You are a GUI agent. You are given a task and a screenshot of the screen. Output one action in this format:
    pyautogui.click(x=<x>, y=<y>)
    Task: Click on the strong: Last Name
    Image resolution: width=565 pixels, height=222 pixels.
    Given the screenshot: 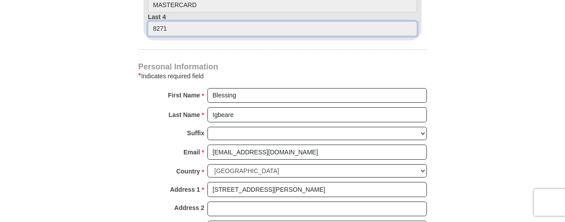 What is the action you would take?
    pyautogui.click(x=184, y=115)
    